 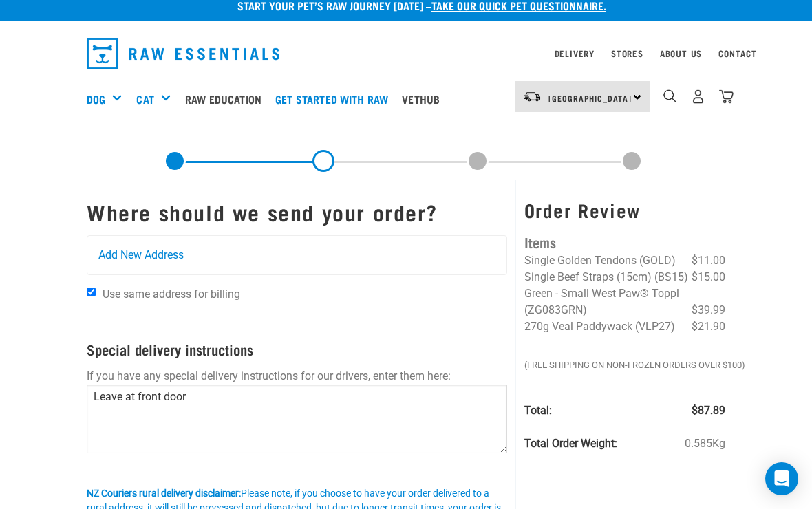 I want to click on img: user.png, so click(x=698, y=96).